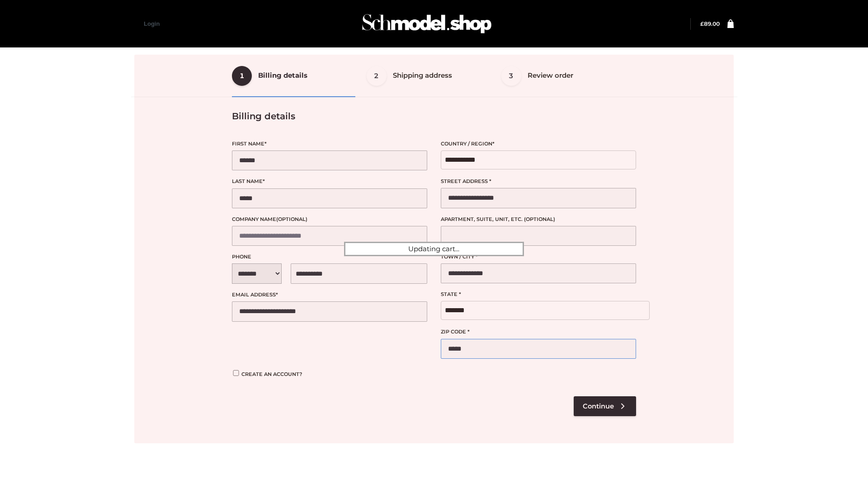 This screenshot has width=868, height=488. What do you see at coordinates (427, 24) in the screenshot?
I see `a: Schmodel Admin 964` at bounding box center [427, 24].